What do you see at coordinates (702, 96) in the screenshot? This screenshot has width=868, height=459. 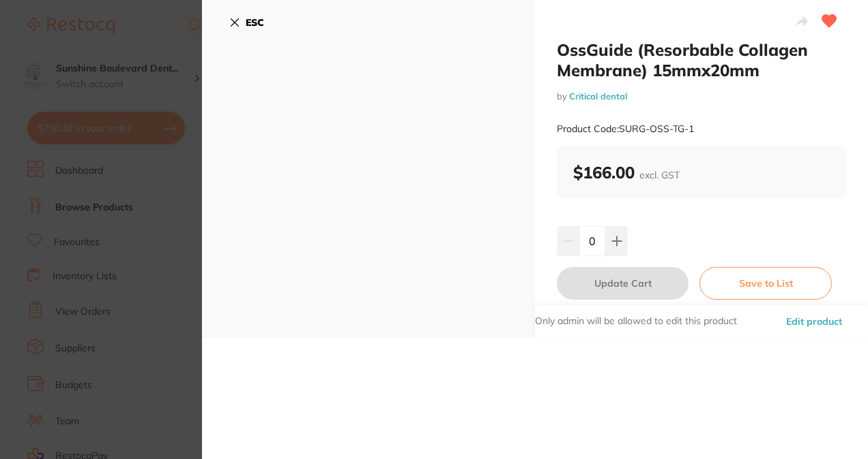 I see `small: by` at bounding box center [702, 96].